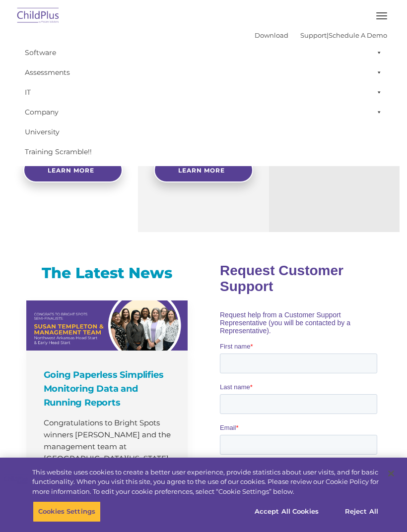 Image resolution: width=407 pixels, height=532 pixels. I want to click on a: Schedule A Demo, so click(358, 36).